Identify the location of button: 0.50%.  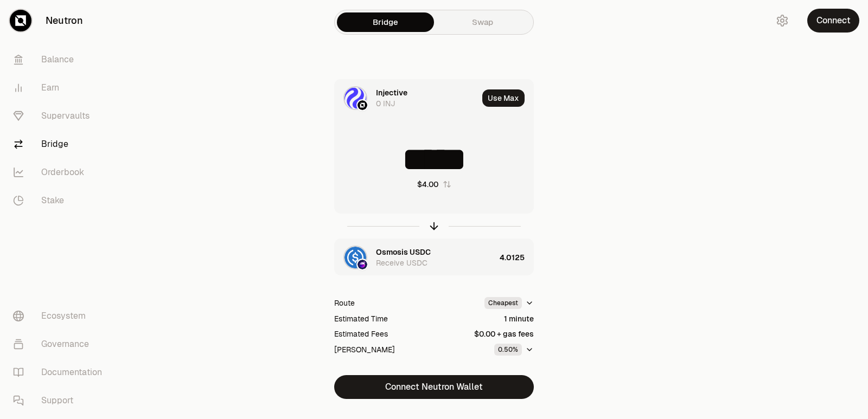
(514, 350).